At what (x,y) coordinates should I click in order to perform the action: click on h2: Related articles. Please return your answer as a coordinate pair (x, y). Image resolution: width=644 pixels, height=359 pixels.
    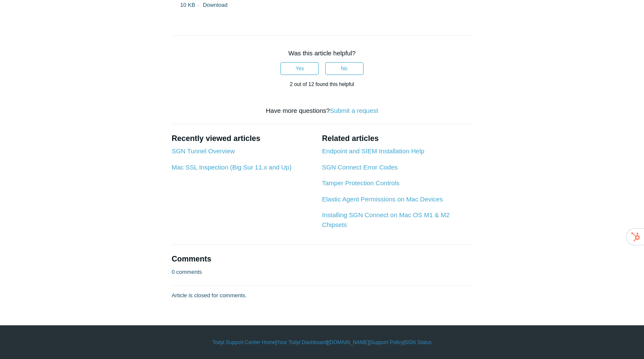
    Looking at the image, I should click on (397, 138).